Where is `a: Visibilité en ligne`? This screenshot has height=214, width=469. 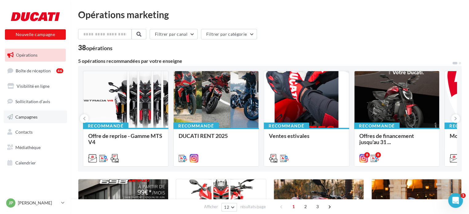
a: Visibilité en ligne is located at coordinates (35, 86).